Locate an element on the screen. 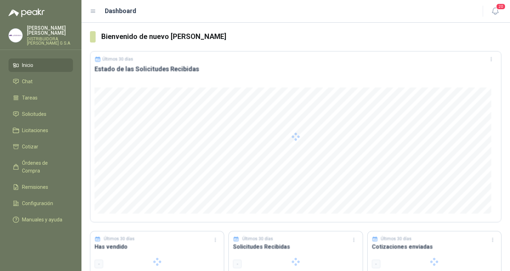 This screenshot has height=271, width=510. span: Órdenes de Compra is located at coordinates (44, 167).